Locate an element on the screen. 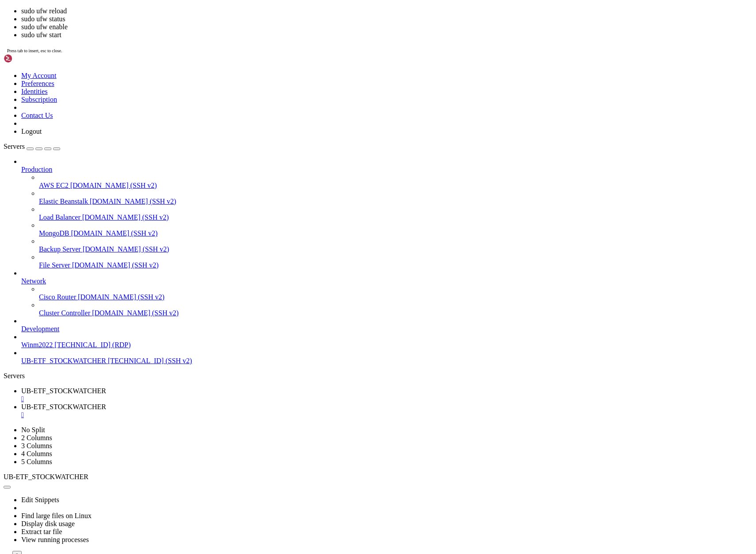 This screenshot has width=756, height=554. a: Production is located at coordinates (387, 169).